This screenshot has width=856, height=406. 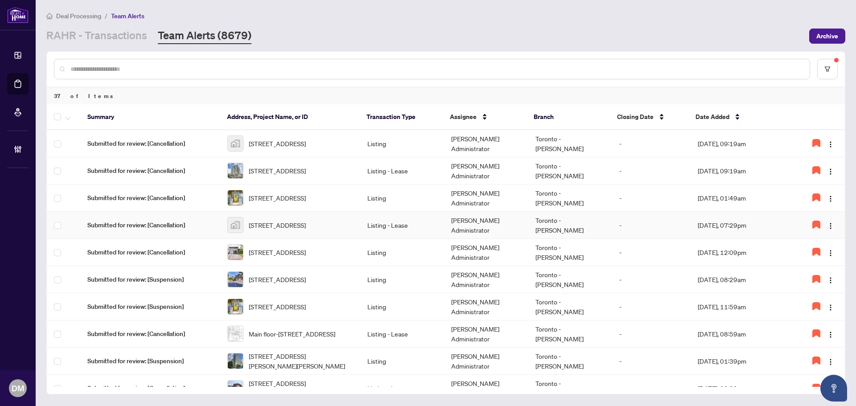 What do you see at coordinates (127, 16) in the screenshot?
I see `span: Team Alerts` at bounding box center [127, 16].